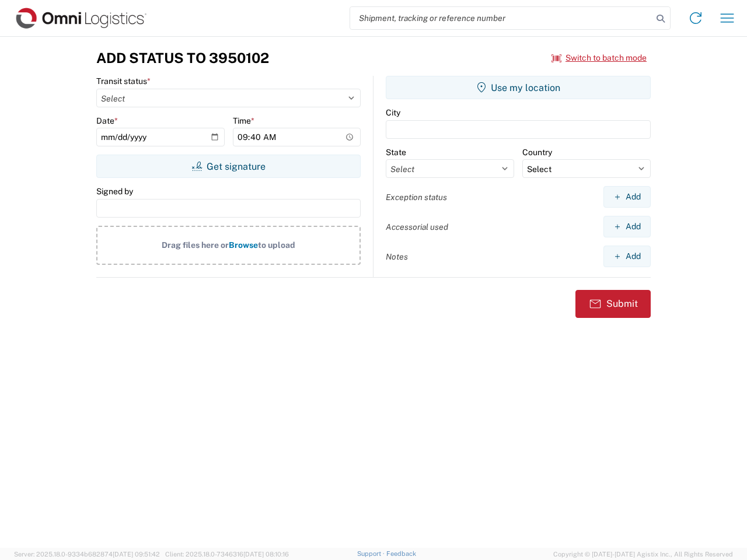  Describe the element at coordinates (613, 304) in the screenshot. I see `button: Submit` at that location.